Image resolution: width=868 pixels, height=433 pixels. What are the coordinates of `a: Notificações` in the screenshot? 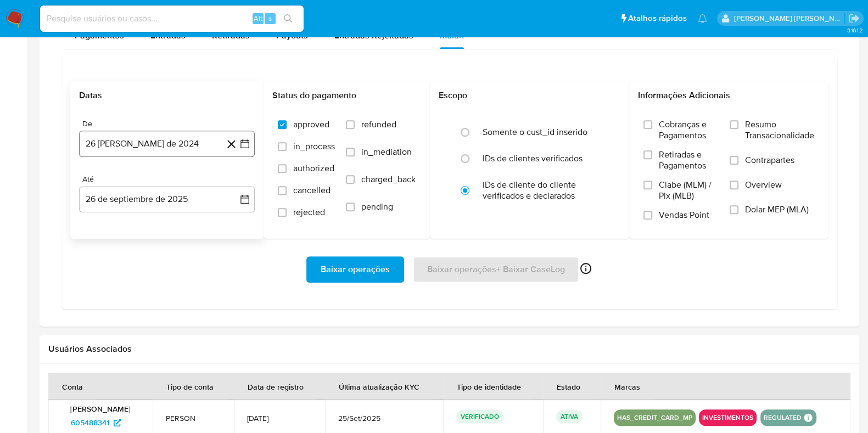 It's located at (702, 18).